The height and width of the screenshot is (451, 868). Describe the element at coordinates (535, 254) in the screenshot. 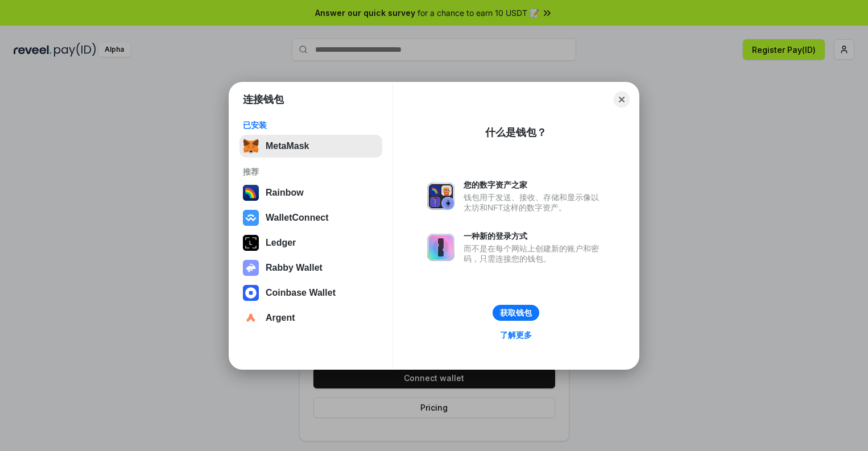

I see `div: 而不是在每个网站上创建新的账户和密码，只需连接您的钱包。` at that location.